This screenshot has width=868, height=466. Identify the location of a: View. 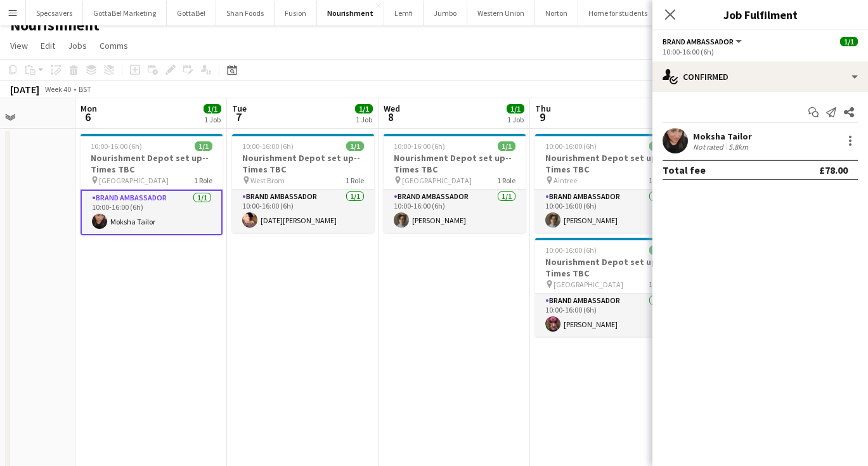
(19, 46).